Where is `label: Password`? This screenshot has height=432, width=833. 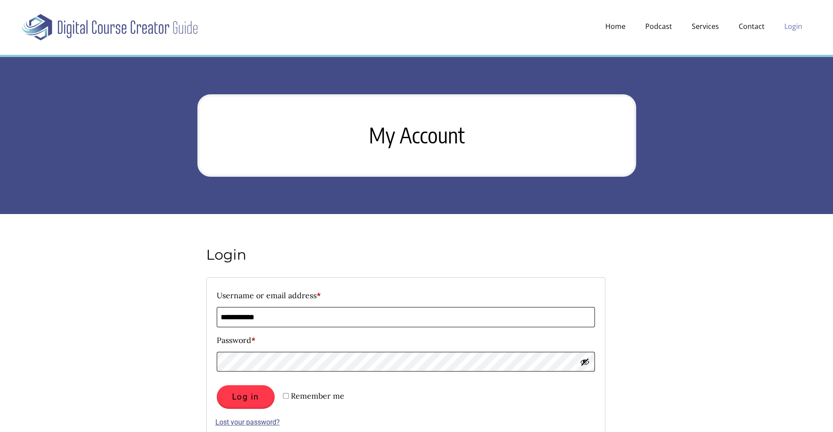
label: Password is located at coordinates (406, 340).